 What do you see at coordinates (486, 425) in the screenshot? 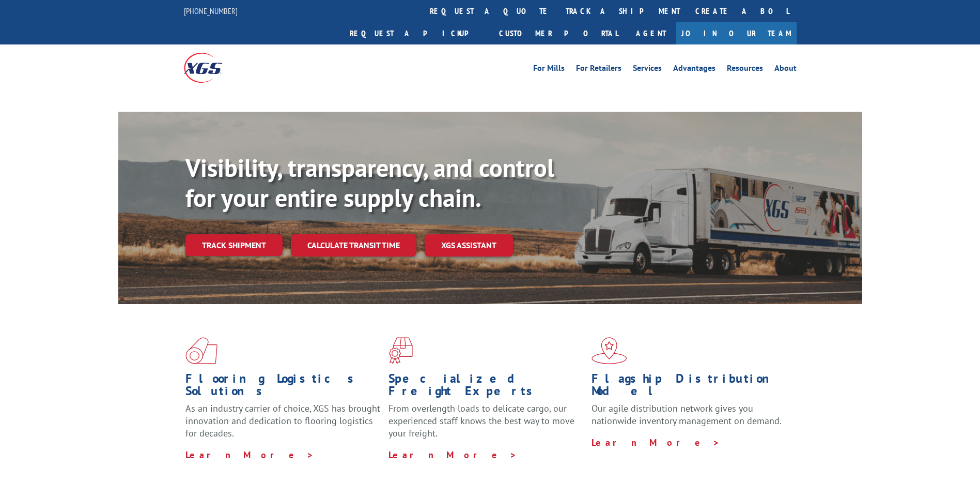
I see `p: From overlength loads to delicate cargo, our experienced staff knows the best way to move your fr...` at bounding box center [486, 425].